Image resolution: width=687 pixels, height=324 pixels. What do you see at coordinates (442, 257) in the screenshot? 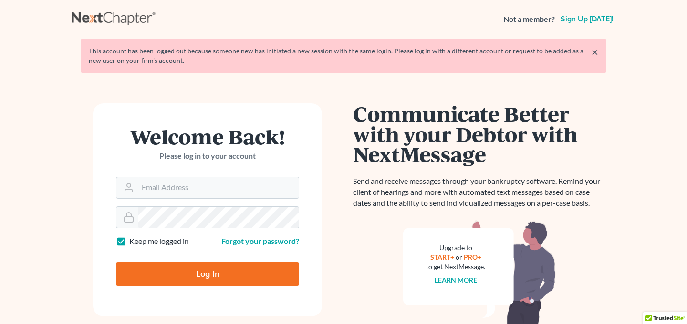
I see `a: START+` at bounding box center [442, 257].